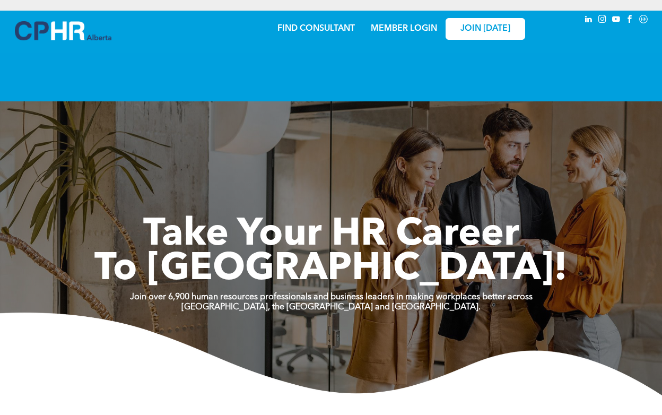 Image resolution: width=662 pixels, height=415 pixels. What do you see at coordinates (615, 20) in the screenshot?
I see `a: youtube` at bounding box center [615, 20].